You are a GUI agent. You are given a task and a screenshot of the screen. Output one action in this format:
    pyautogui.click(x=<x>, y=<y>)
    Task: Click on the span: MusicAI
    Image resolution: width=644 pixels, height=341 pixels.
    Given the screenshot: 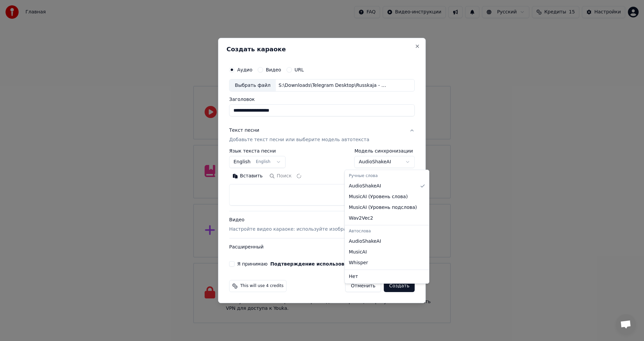 What is the action you would take?
    pyautogui.click(x=358, y=252)
    